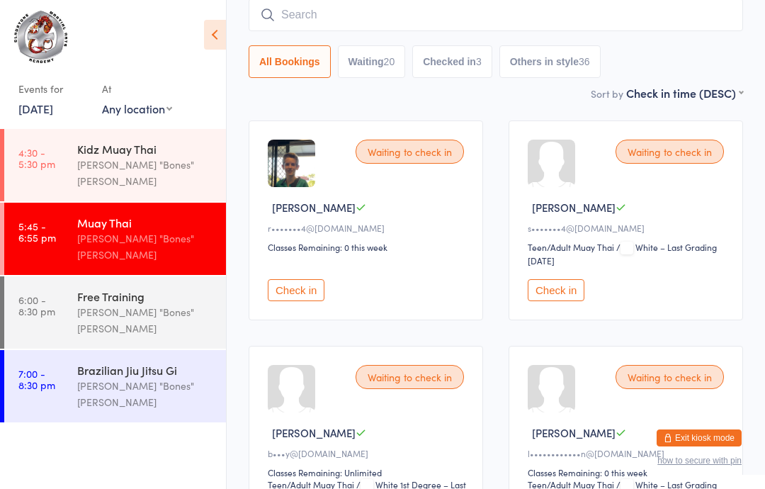 This screenshot has height=489, width=765. I want to click on time: 4:30 - 5:30 pm, so click(37, 158).